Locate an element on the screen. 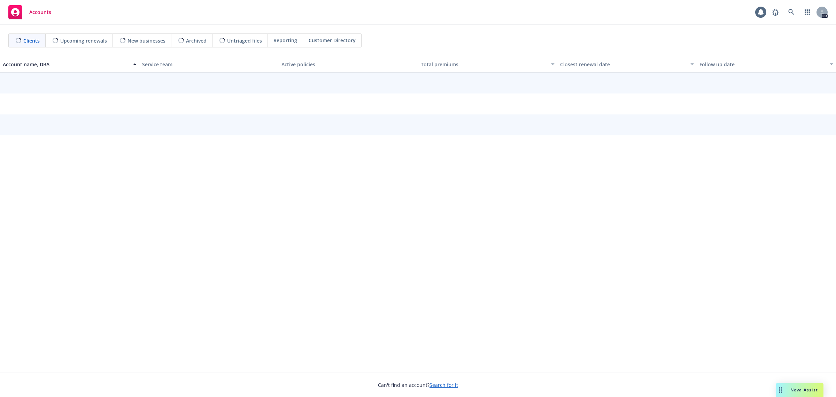 This screenshot has height=397, width=836. button: Follow up date is located at coordinates (767, 64).